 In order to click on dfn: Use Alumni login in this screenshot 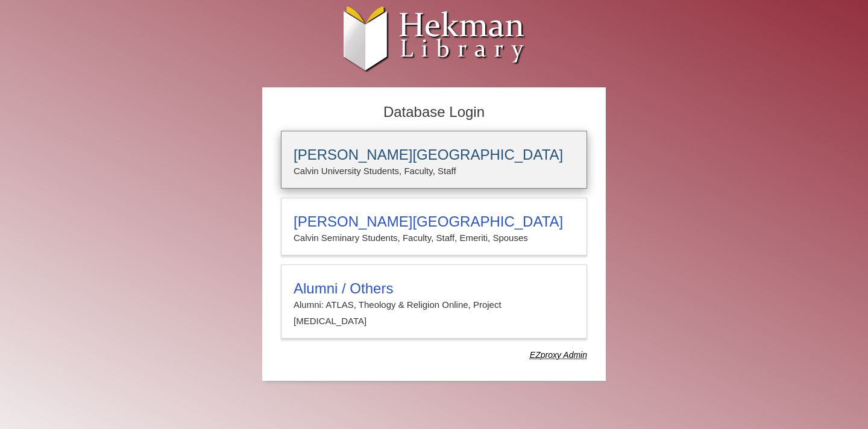, I will do `click(558, 354)`.